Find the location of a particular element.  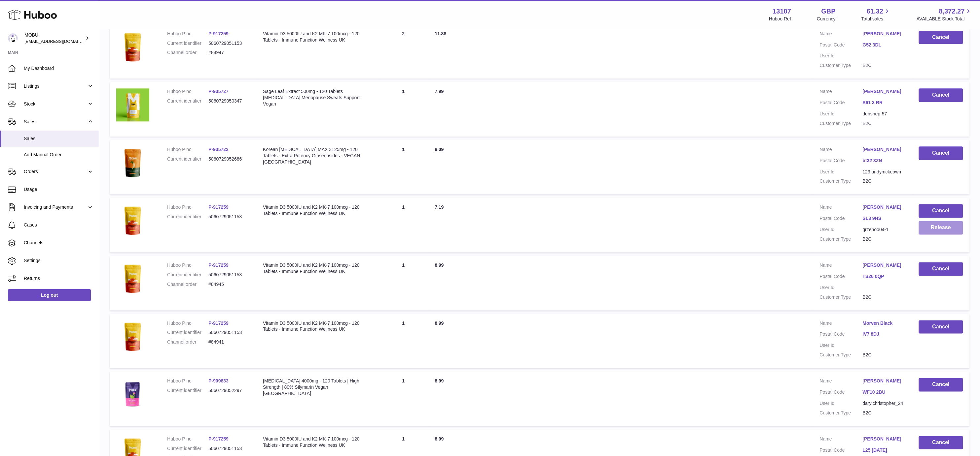

span: Invoicing and Payments is located at coordinates (55, 207).